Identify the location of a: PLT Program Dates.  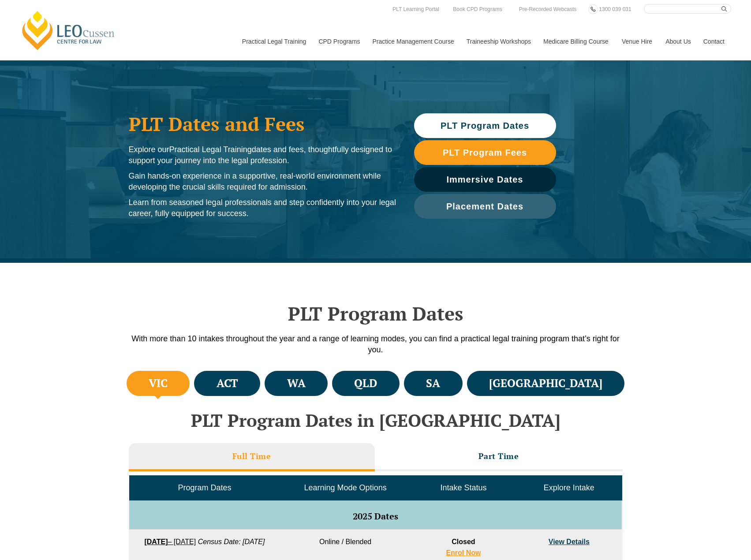
(485, 126).